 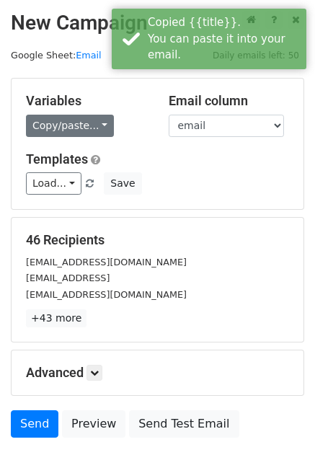 I want to click on a: Email, so click(x=88, y=55).